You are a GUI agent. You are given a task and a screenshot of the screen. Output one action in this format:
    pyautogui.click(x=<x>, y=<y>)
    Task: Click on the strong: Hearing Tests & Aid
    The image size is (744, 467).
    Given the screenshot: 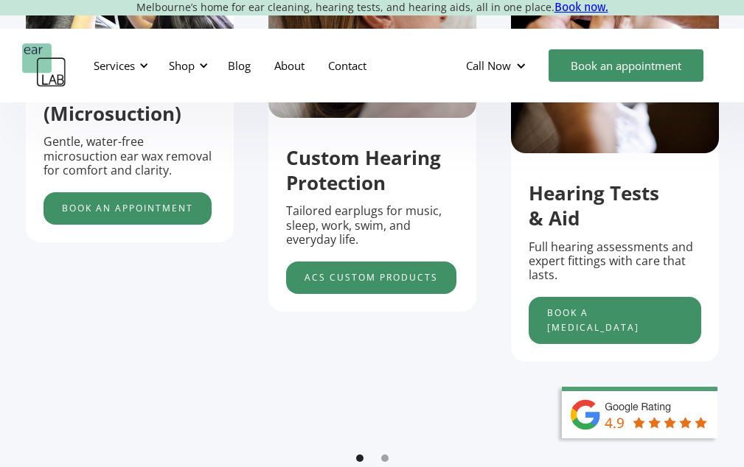 What is the action you would take?
    pyautogui.click(x=593, y=206)
    